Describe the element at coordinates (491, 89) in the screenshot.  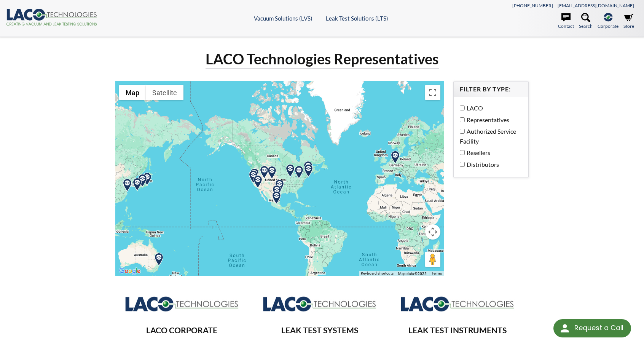
I see `h4: Filter by Type:` at that location.